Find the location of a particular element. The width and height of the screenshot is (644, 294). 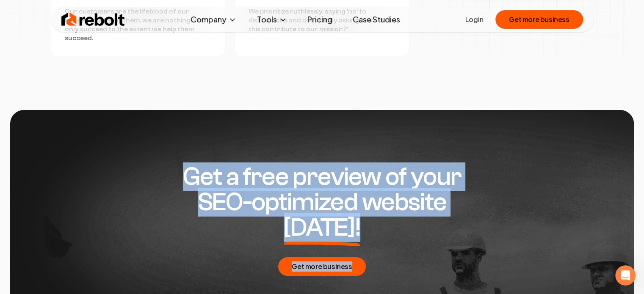

img: Rebolt Logo is located at coordinates (93, 19).